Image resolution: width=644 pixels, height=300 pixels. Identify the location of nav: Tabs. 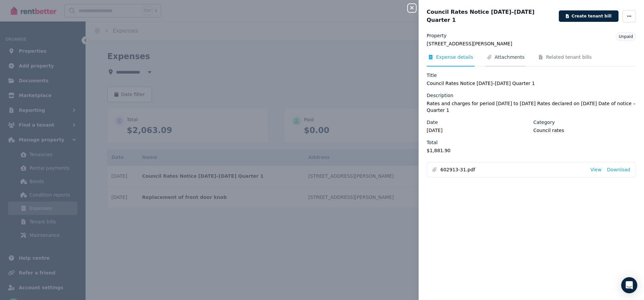
(531, 60).